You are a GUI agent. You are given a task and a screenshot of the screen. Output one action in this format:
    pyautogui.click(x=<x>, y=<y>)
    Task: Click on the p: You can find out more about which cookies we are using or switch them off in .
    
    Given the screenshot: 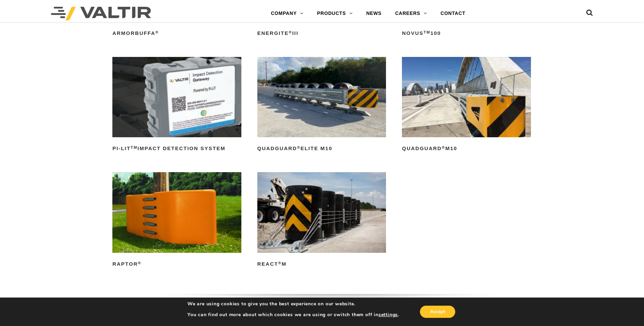 What is the action you would take?
    pyautogui.click(x=293, y=315)
    